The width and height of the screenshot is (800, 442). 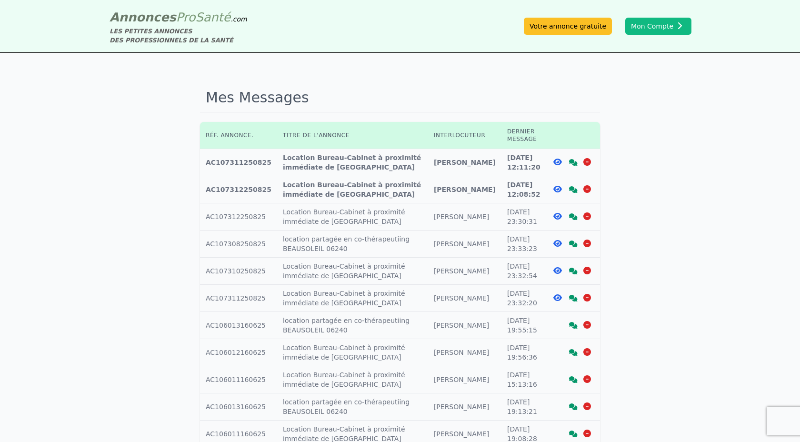 What do you see at coordinates (213, 17) in the screenshot?
I see `span: Santé` at bounding box center [213, 17].